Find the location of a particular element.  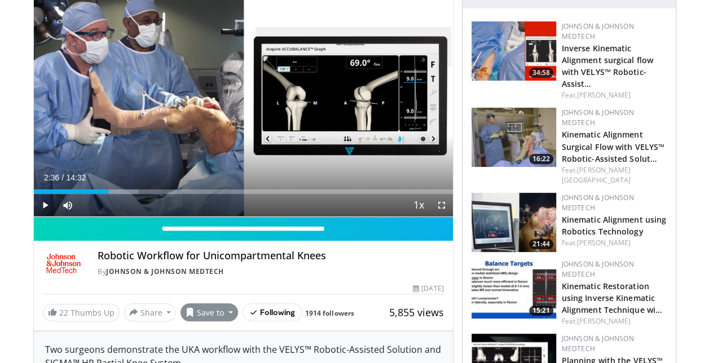

span: 15:21 is located at coordinates (541, 311).